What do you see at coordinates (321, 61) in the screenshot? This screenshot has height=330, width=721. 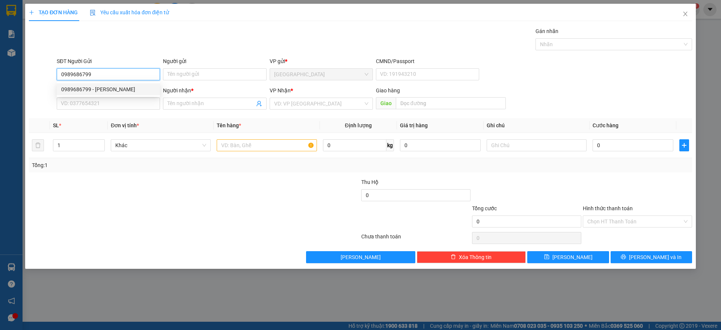 I see `div: VP gửi` at bounding box center [321, 61].